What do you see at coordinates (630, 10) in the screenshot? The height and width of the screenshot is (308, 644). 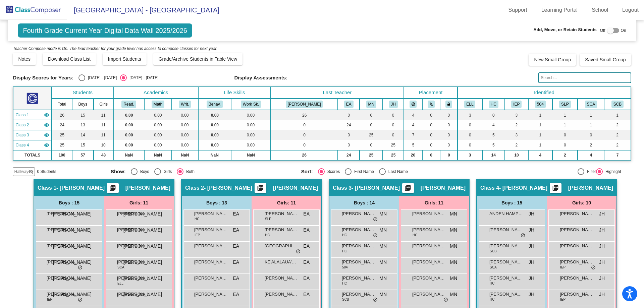 I see `a: Logout` at bounding box center [630, 10].